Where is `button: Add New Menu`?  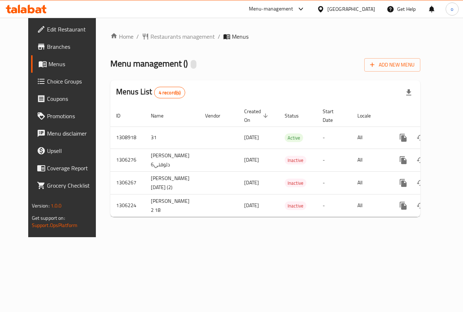 button: Add New Menu is located at coordinates (392, 65).